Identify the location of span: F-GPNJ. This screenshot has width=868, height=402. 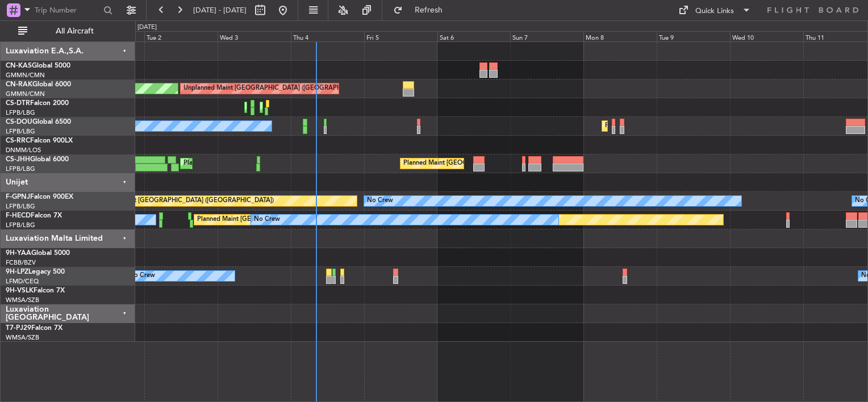
(18, 197).